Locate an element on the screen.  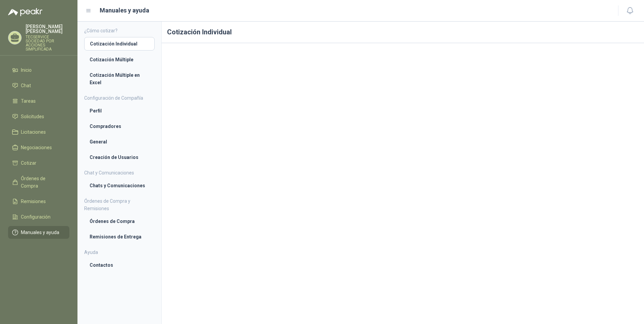
span: Licitaciones is located at coordinates (33, 132).